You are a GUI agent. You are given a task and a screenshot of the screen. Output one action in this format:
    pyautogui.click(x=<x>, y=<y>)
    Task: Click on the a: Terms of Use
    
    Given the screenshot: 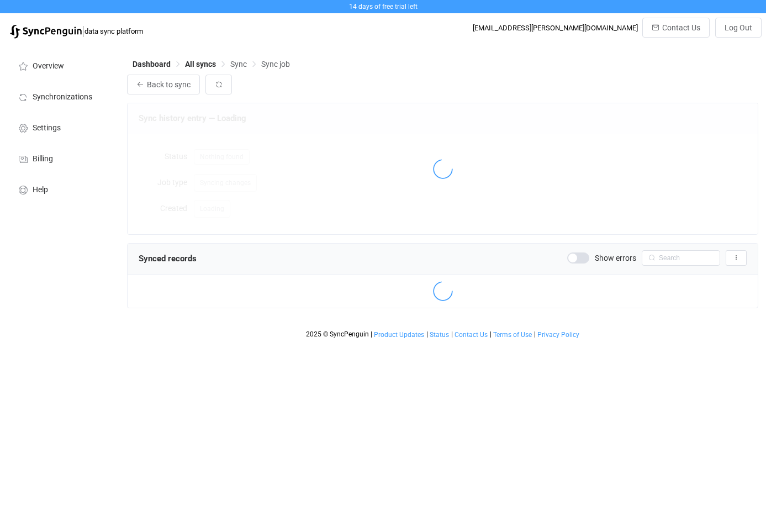 What is the action you would take?
    pyautogui.click(x=513, y=335)
    